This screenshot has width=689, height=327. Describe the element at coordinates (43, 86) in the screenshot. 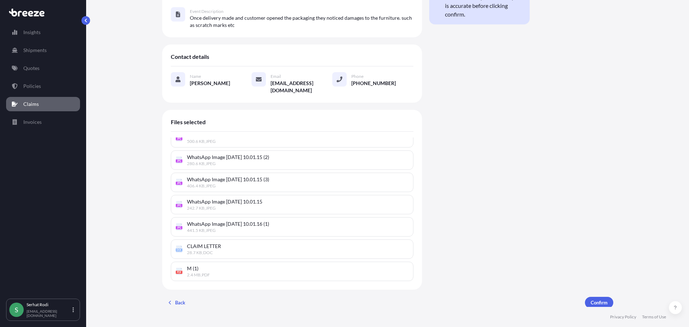

I see `a: Policies` at that location.